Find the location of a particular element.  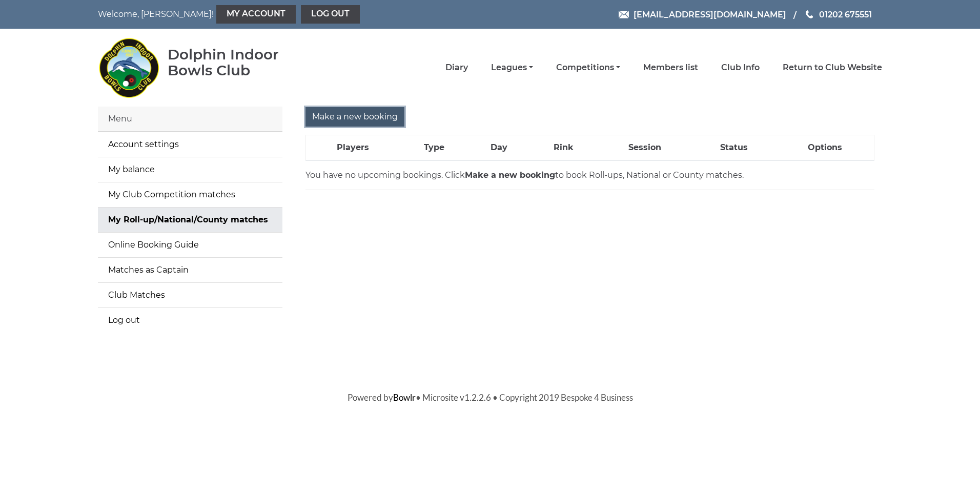

p: You have no upcoming bookings. Click to book Roll-ups, National or County matches. is located at coordinates (590, 175).